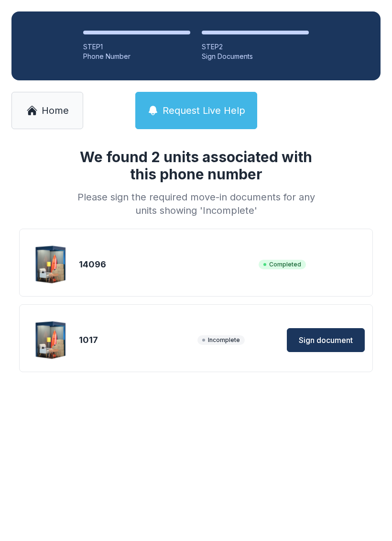 Image resolution: width=392 pixels, height=541 pixels. Describe the element at coordinates (255, 47) in the screenshot. I see `div: STEP 2` at that location.